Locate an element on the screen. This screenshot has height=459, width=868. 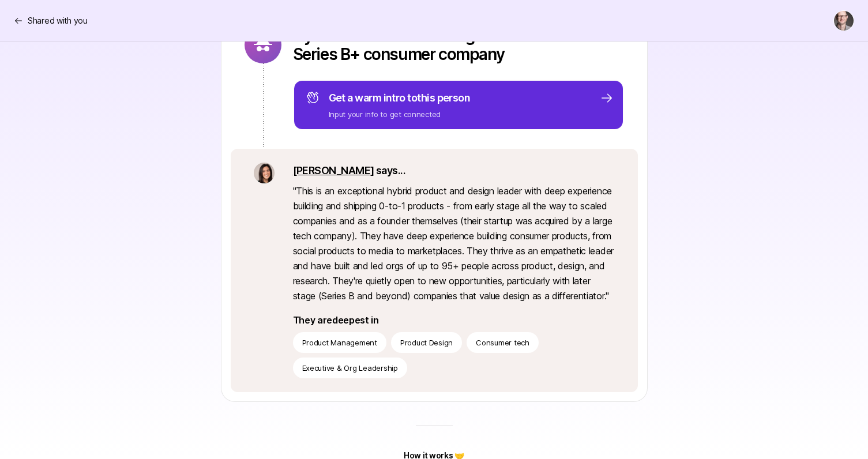
p: Executive & Org Leadership is located at coordinates (350, 368).